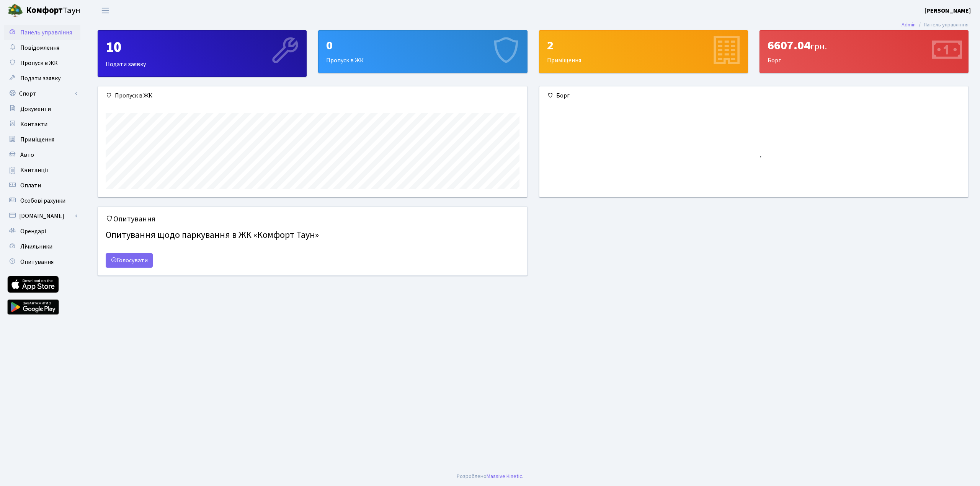 The image size is (980, 486). I want to click on h5: Опитування, so click(312, 219).